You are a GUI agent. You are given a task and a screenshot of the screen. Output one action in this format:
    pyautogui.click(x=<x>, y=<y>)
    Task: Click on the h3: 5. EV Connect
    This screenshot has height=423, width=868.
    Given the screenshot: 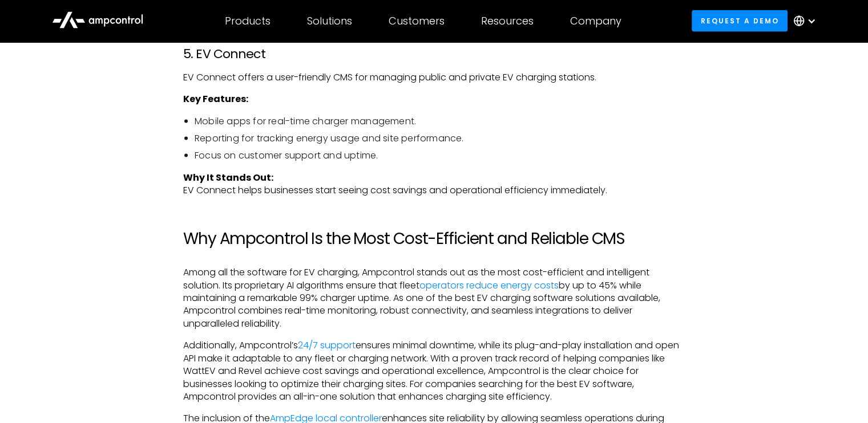 What is the action you would take?
    pyautogui.click(x=434, y=54)
    